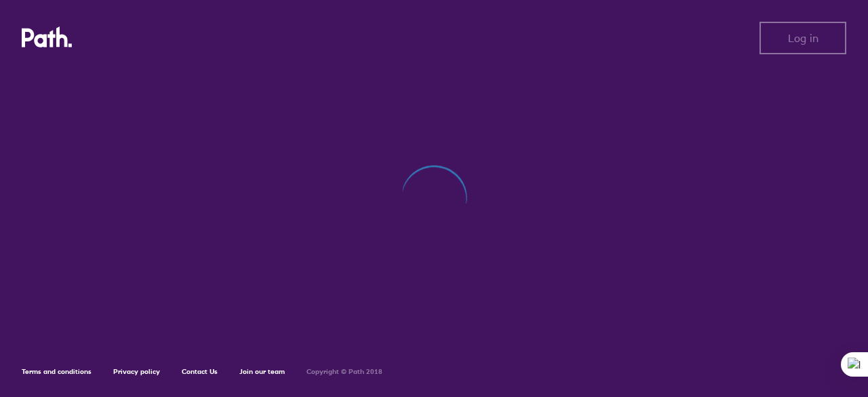  Describe the element at coordinates (56, 371) in the screenshot. I see `a: Terms and conditions` at that location.